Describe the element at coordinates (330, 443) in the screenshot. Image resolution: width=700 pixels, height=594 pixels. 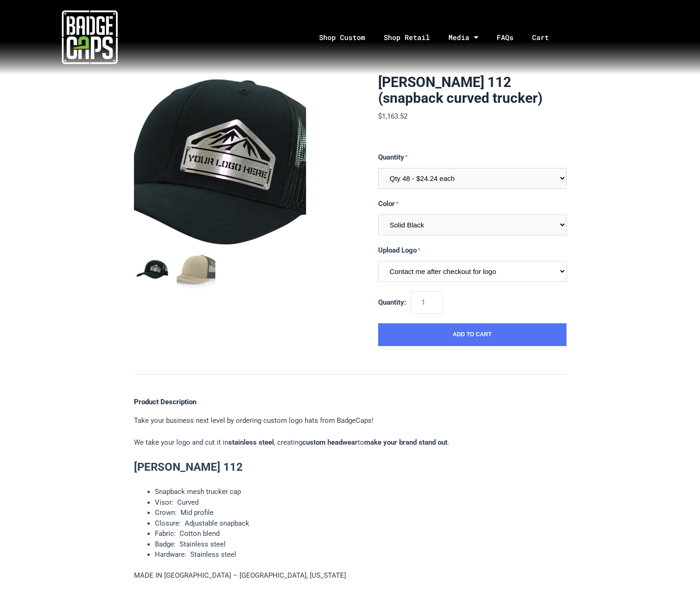
I see `strong: custom headwear` at that location.